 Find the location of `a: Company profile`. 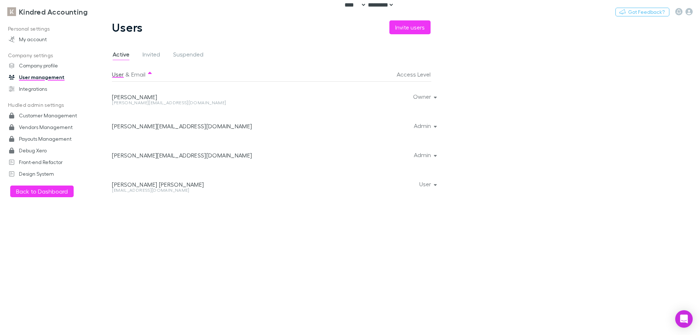

a: Company profile is located at coordinates (50, 66).